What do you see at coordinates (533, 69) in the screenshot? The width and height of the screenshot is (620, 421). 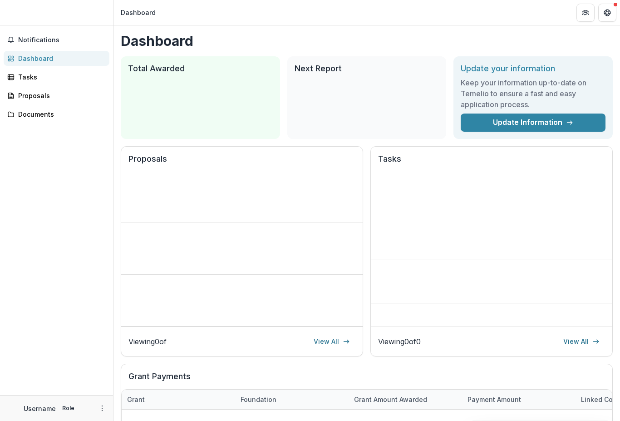 I see `h2: Update your information` at bounding box center [533, 69].